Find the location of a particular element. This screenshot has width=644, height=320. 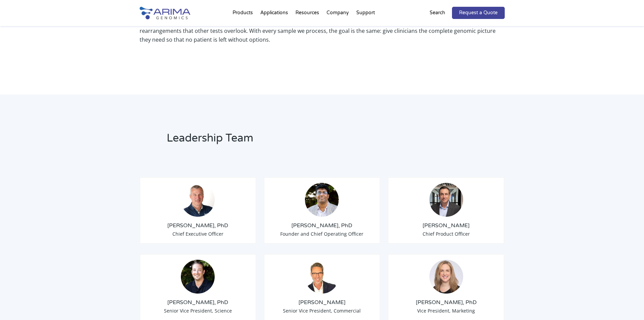

img: Arima-Genomics-logo is located at coordinates (165, 13).